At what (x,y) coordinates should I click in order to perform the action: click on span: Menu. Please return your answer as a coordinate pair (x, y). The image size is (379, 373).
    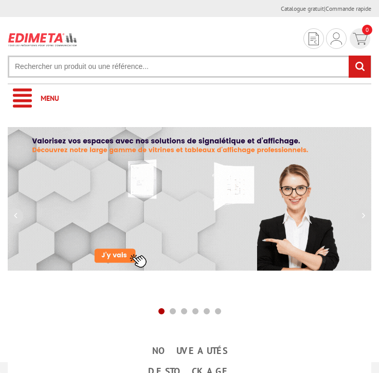
    Looking at the image, I should click on (50, 98).